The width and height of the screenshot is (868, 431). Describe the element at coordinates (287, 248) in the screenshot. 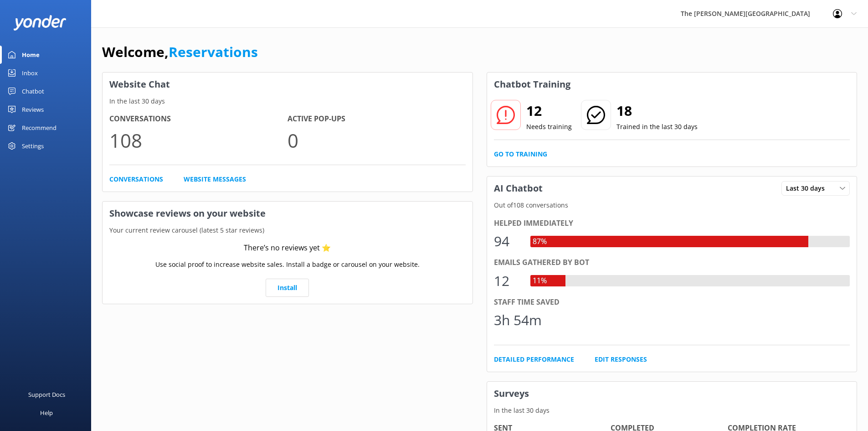

I see `div: There’s no reviews yet ⭐` at that location.